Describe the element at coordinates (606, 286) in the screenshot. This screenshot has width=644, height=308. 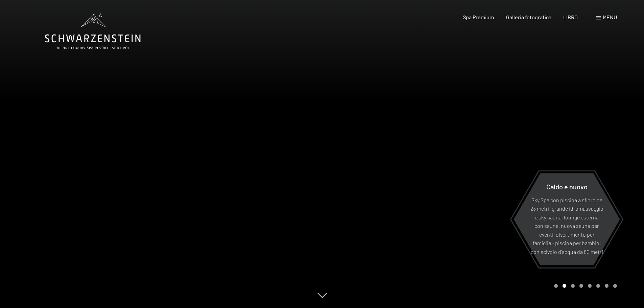
I see `div: Carosello Pagina 7` at that location.